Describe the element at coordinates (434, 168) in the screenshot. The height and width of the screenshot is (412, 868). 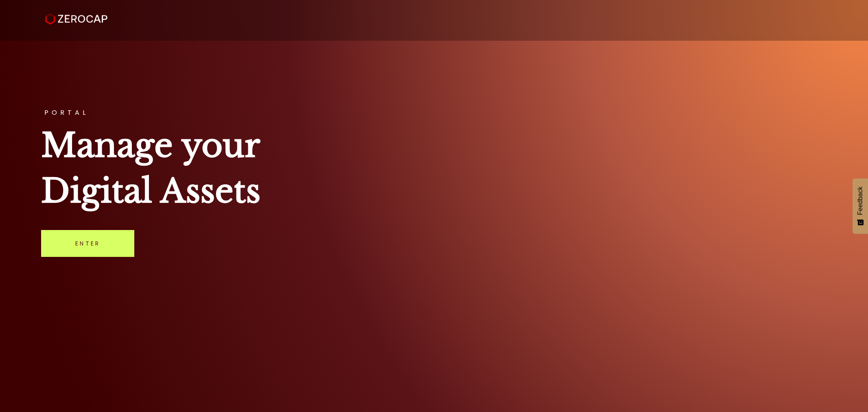
I see `h1: Manage your Digital Assets` at that location.